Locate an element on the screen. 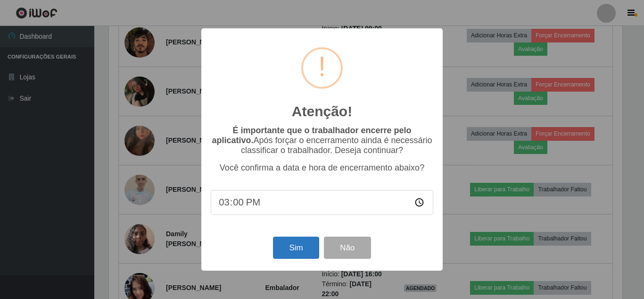  h2: Atenção! is located at coordinates (322, 111).